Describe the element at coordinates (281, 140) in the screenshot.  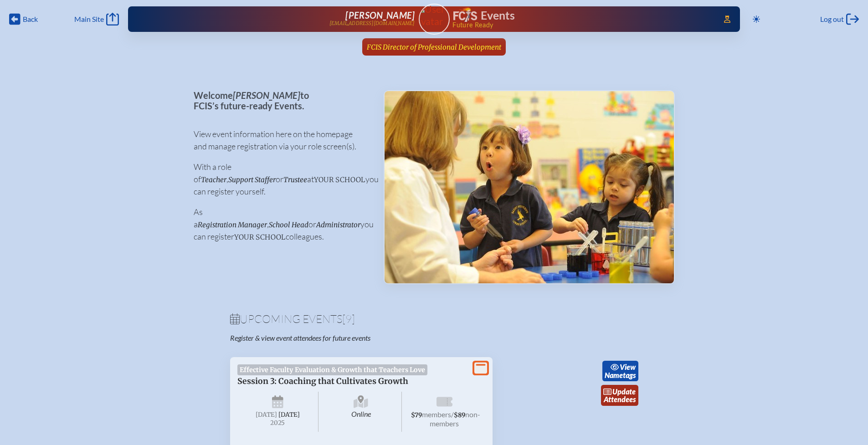
I see `p: View event information here on the homepage and manage registration via your role screen(s).` at that location.